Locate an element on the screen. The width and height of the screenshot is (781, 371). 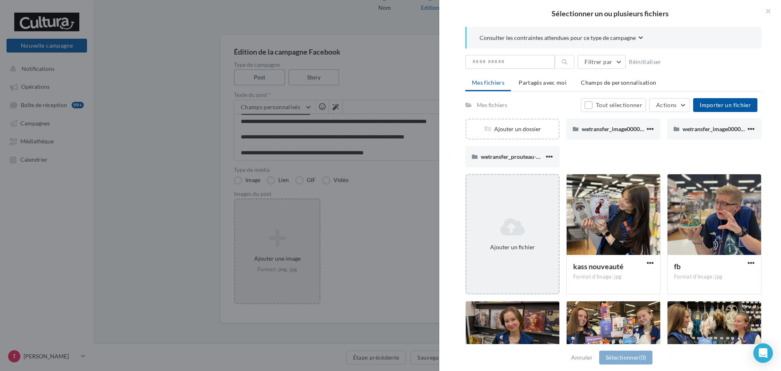
button: Importer un fichier is located at coordinates (726, 105).